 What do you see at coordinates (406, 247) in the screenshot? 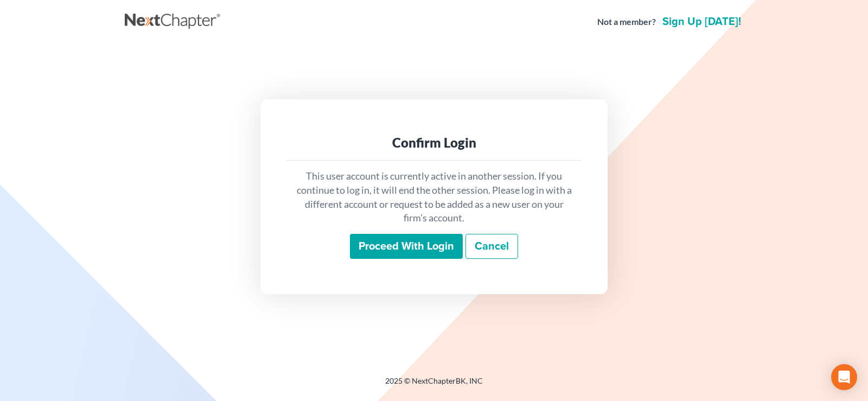
I see `input: Proceed with login` at bounding box center [406, 247].